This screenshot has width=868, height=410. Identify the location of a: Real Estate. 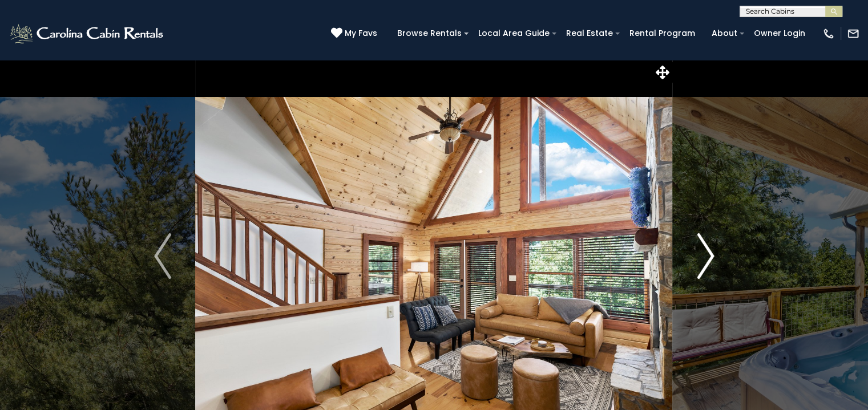
(589, 33).